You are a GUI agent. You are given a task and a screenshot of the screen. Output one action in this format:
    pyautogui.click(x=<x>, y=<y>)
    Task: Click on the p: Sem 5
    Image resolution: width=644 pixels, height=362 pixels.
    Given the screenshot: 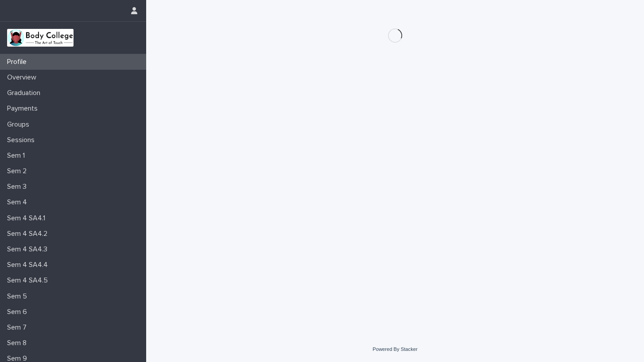 What is the action you would take?
    pyautogui.click(x=19, y=296)
    